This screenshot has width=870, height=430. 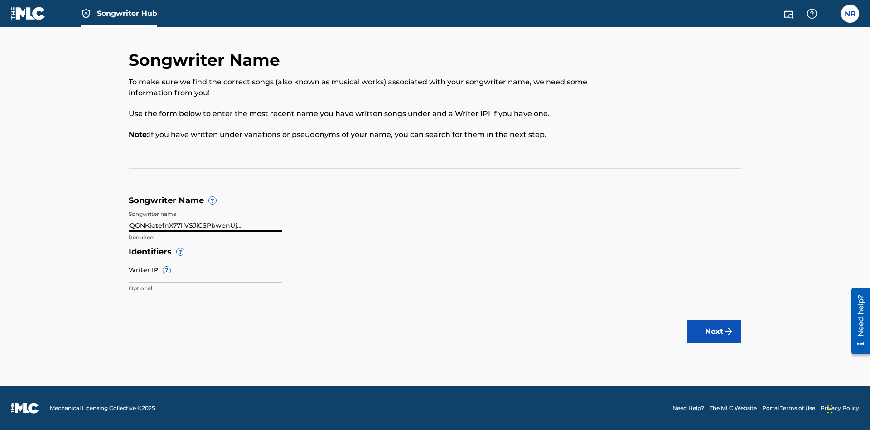 I want to click on img: f7272a7cc735f4ea7f67.svg, so click(x=729, y=331).